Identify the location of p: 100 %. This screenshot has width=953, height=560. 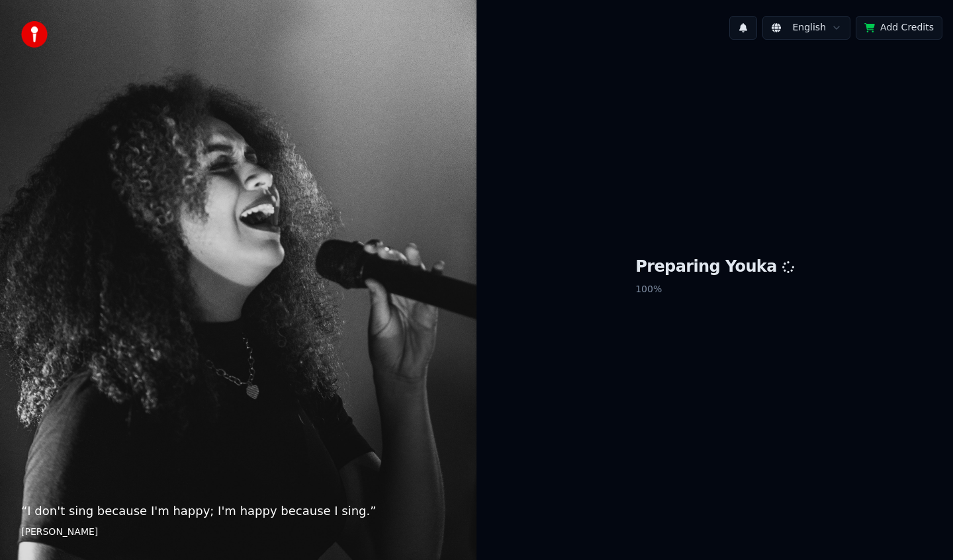
(715, 290).